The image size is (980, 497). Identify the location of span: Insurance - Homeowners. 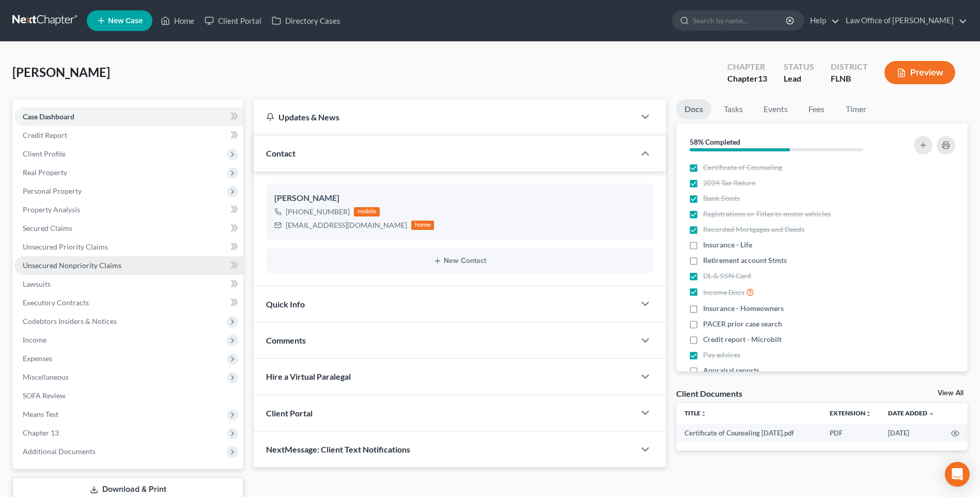
(743, 308).